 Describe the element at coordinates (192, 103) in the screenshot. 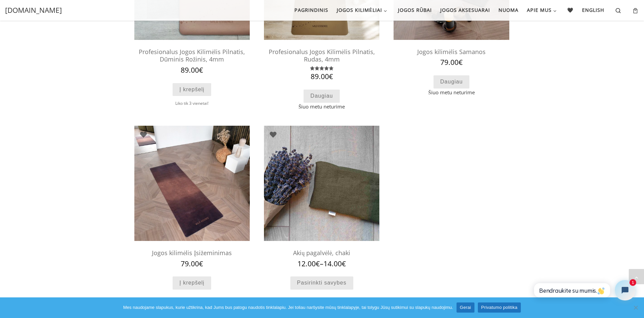

I see `div: Liko tik 3 vienetai!` at that location.